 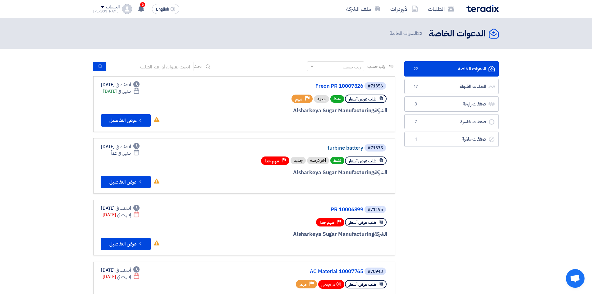 What do you see at coordinates (416, 87) in the screenshot?
I see `span: 17` at bounding box center [416, 87].